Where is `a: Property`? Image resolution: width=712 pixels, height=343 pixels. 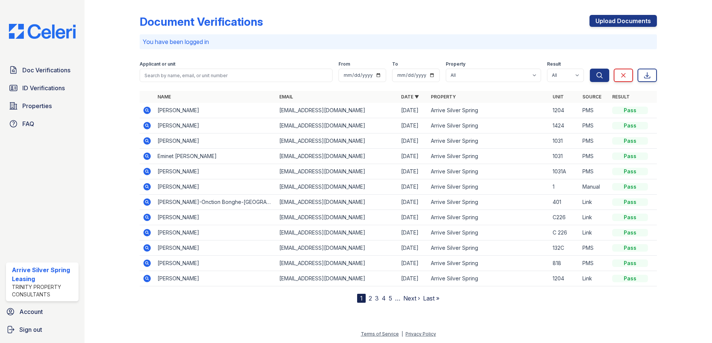 a: Property is located at coordinates (443, 96).